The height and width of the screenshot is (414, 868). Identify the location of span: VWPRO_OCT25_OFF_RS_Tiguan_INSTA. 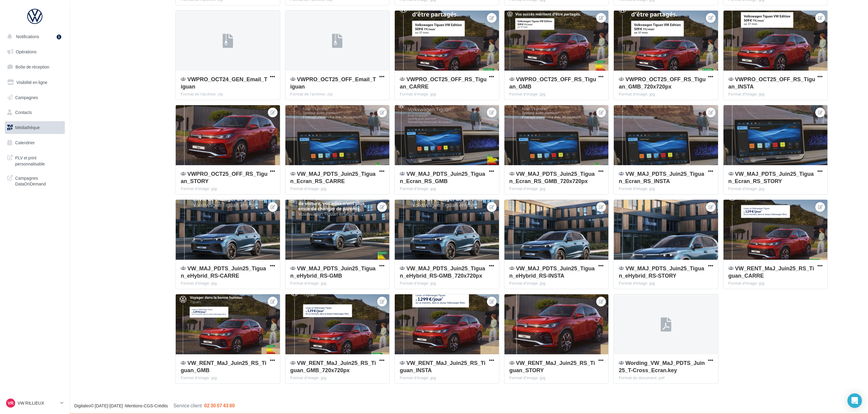
(772, 83).